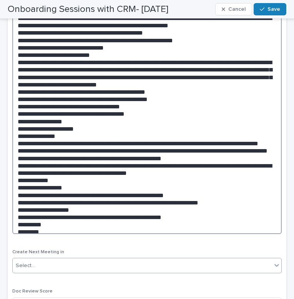 The width and height of the screenshot is (294, 299). What do you see at coordinates (32, 291) in the screenshot?
I see `span: Doc Review Score` at bounding box center [32, 291].